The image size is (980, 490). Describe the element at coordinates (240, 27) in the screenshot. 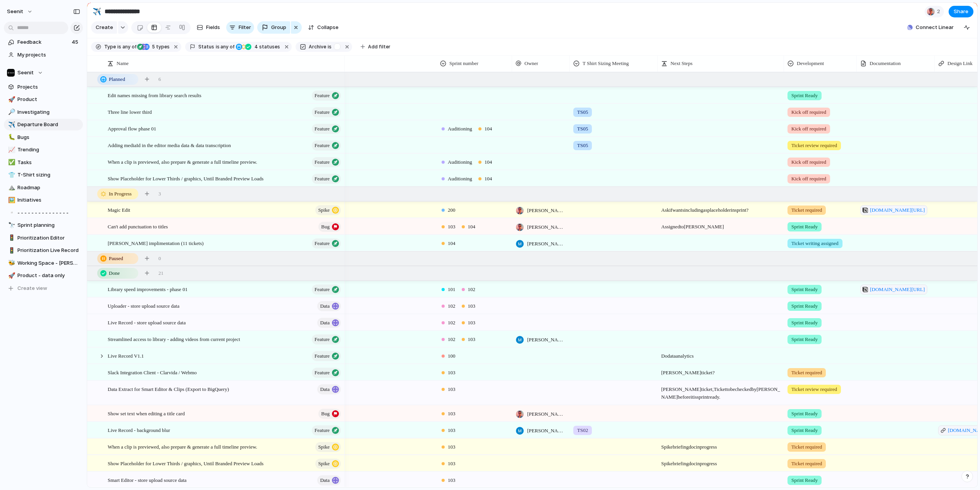

I see `button: Filter` at that location.